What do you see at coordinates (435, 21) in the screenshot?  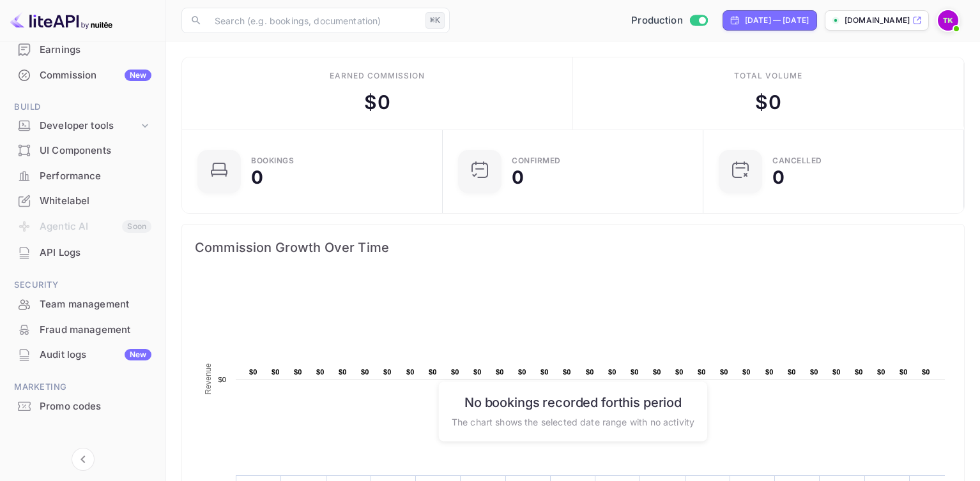 I see `div: ⌘K` at bounding box center [435, 21].